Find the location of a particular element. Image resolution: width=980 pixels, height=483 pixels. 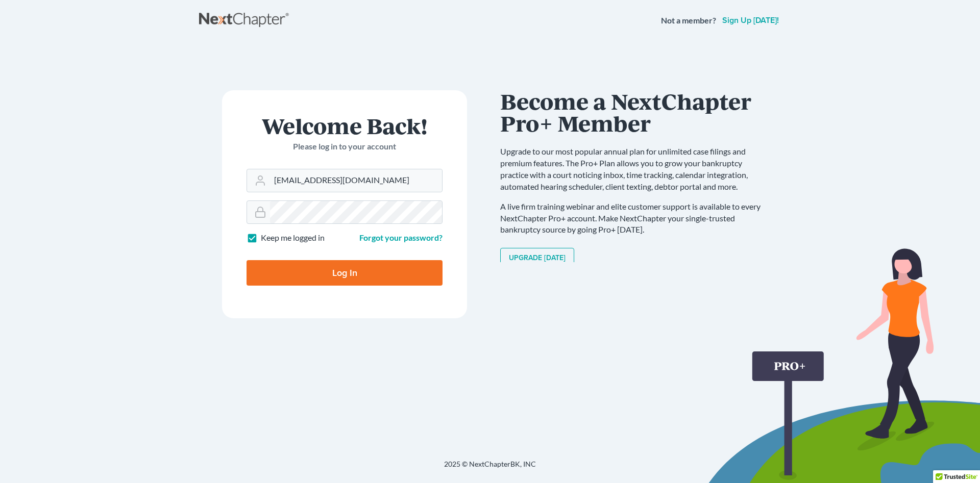

h1: Welcome Back! is located at coordinates (344, 125).